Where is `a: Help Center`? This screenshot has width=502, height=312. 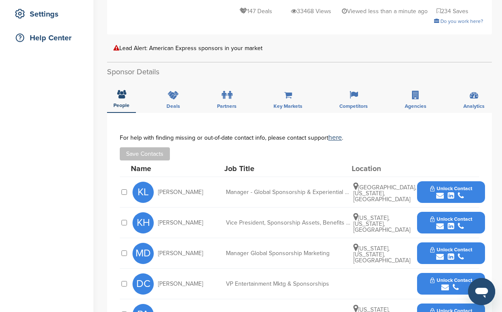 a: Help Center is located at coordinates (47, 38).